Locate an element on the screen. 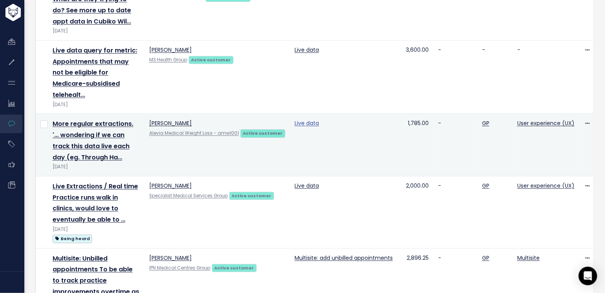 The width and height of the screenshot is (605, 293). a: Multisite: add unbilled appointments is located at coordinates (344, 258).